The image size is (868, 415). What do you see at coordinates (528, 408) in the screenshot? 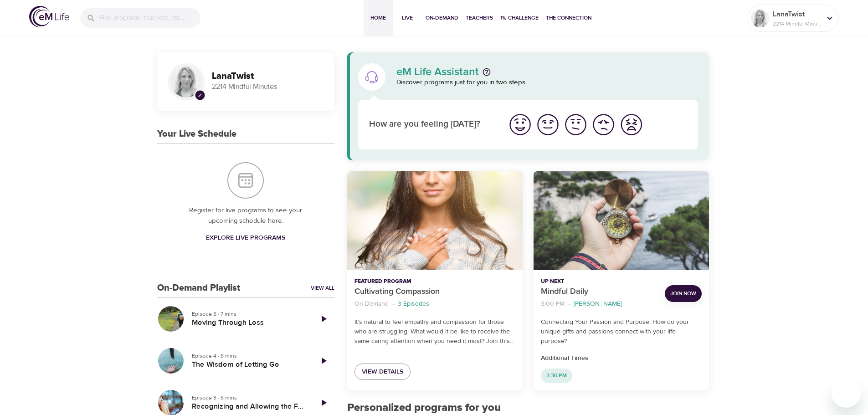
I see `h2: Personalized programs for you` at bounding box center [528, 408].